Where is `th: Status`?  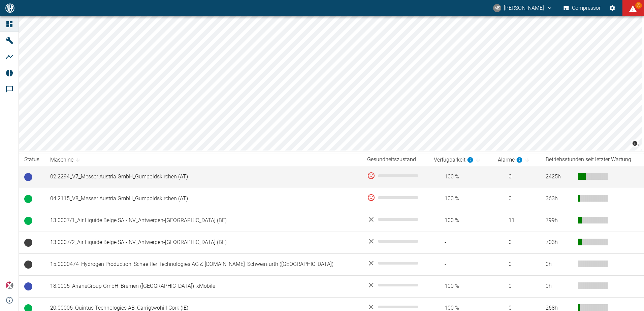 th: Status is located at coordinates (32, 159).